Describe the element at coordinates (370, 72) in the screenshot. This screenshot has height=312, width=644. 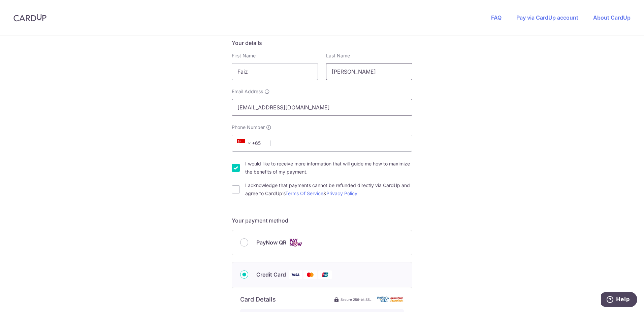
I see `input: Last name` at that location.